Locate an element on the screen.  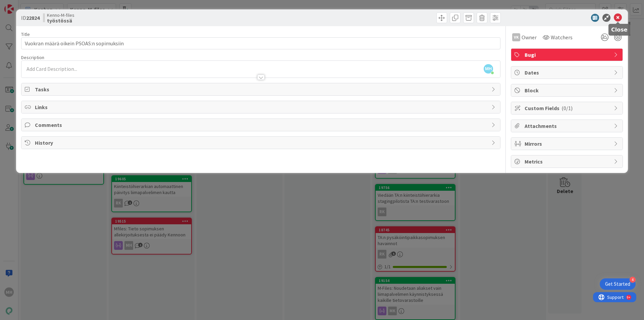
b: työstössä is located at coordinates (61, 21).